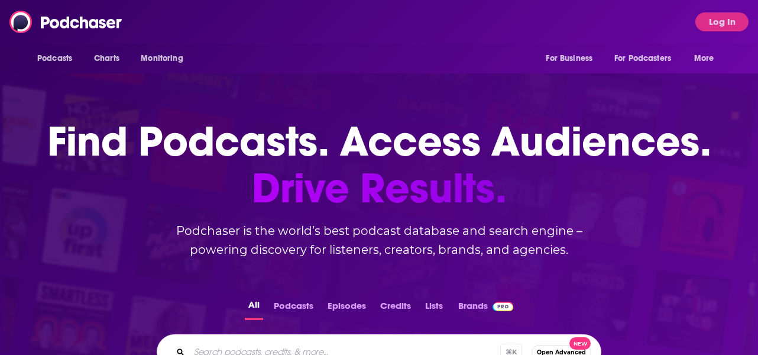  Describe the element at coordinates (643, 59) in the screenshot. I see `span: For Podcasters` at that location.